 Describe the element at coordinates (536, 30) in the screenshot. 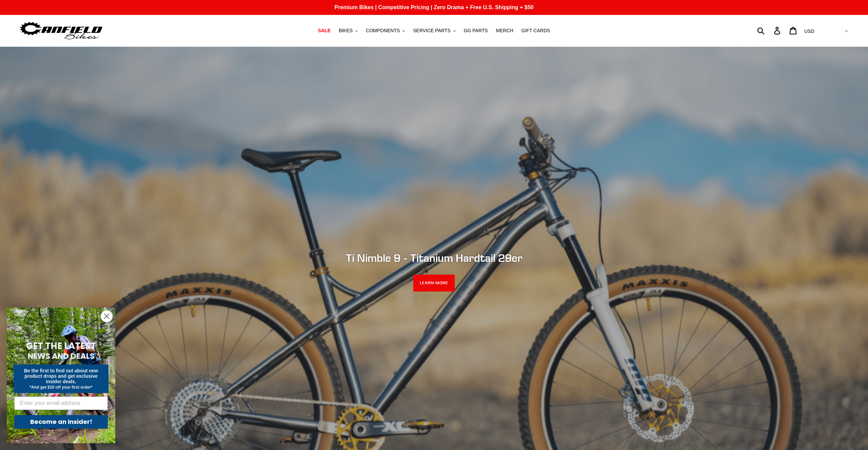

I see `span: GIFT CARDS` at that location.